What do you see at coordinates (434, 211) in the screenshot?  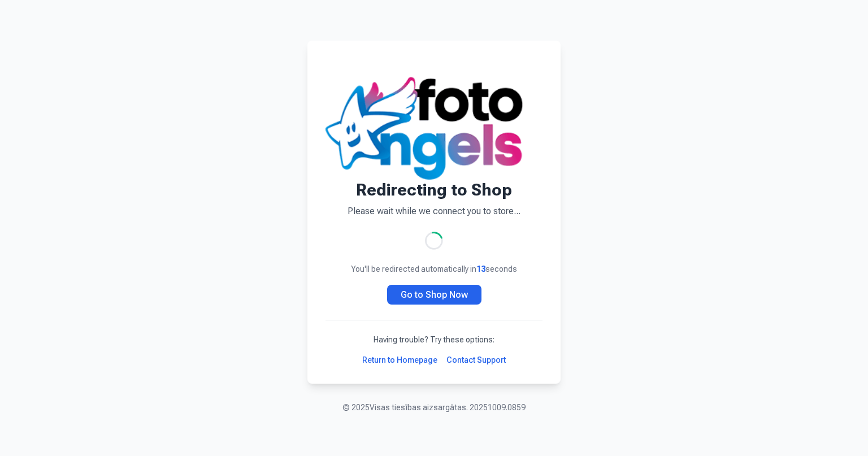 I see `p: Please wait while we connect you to store...` at bounding box center [434, 211].